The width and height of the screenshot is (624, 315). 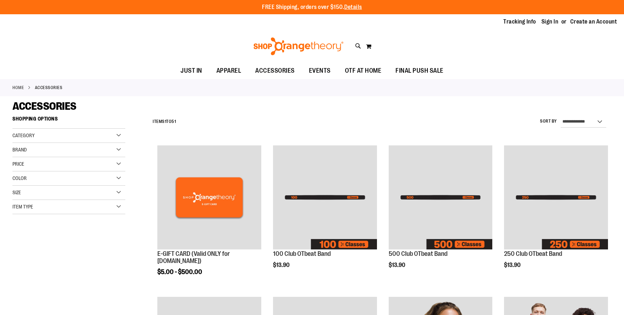 What do you see at coordinates (556, 197) in the screenshot?
I see `img: Image of 250 Club OTbeat Band` at bounding box center [556, 197].